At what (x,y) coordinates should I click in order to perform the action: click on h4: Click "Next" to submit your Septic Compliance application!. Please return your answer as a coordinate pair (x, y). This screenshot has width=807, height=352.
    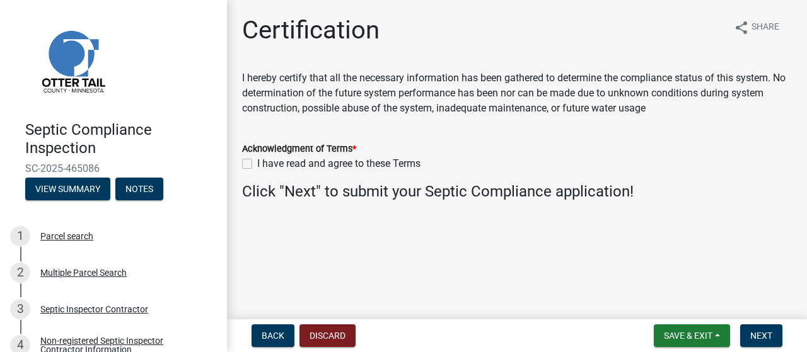
    Looking at the image, I should click on (517, 192).